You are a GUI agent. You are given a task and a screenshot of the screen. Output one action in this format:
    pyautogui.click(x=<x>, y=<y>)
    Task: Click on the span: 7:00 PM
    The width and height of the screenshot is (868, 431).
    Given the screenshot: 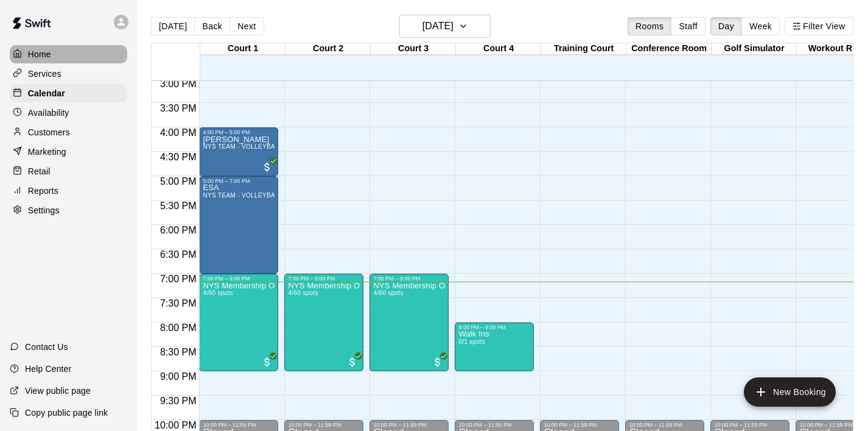 What is the action you would take?
    pyautogui.click(x=179, y=278)
    